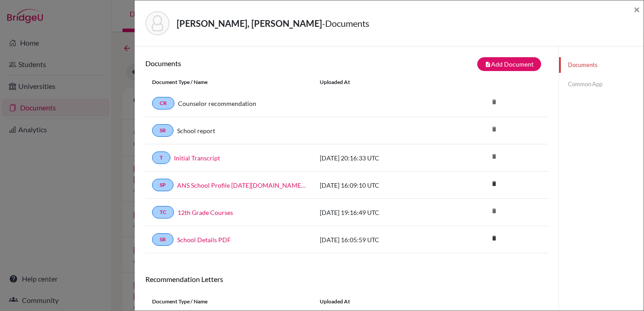 Image resolution: width=644 pixels, height=311 pixels. I want to click on a: 12th Grade Courses, so click(205, 212).